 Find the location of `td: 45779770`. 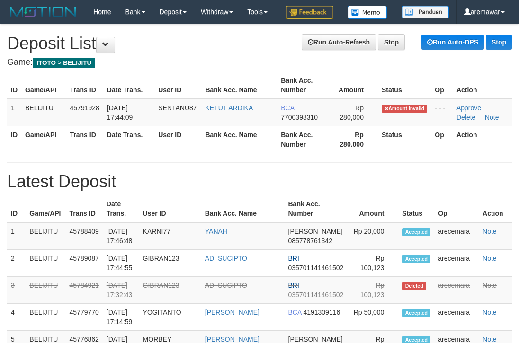

td: 45779770 is located at coordinates (84, 317).